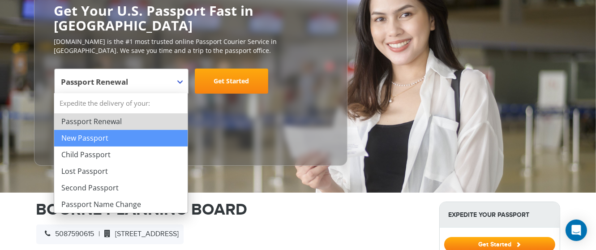  What do you see at coordinates (121, 153) in the screenshot?
I see `li: Expedite the delivery of your:` at bounding box center [121, 153].